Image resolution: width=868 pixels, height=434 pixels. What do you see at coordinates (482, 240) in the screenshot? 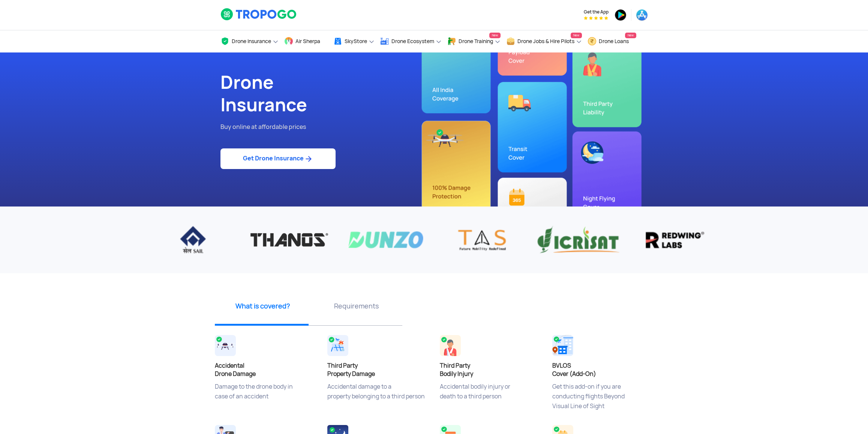
I see `img: TAS` at bounding box center [482, 240].